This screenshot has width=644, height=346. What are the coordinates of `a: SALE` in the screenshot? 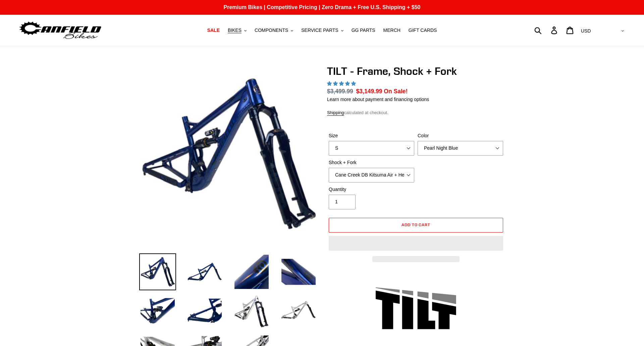 It's located at (213, 30).